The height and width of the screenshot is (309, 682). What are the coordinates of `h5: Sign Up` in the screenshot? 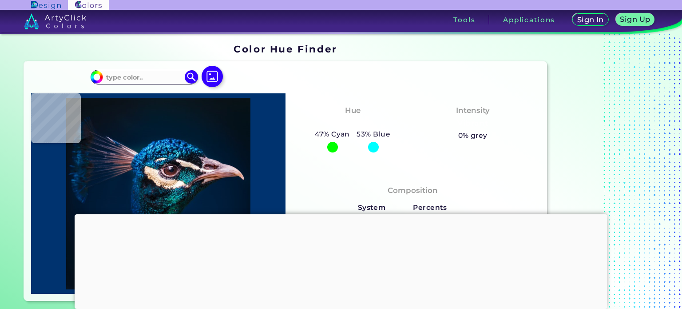 It's located at (636, 19).